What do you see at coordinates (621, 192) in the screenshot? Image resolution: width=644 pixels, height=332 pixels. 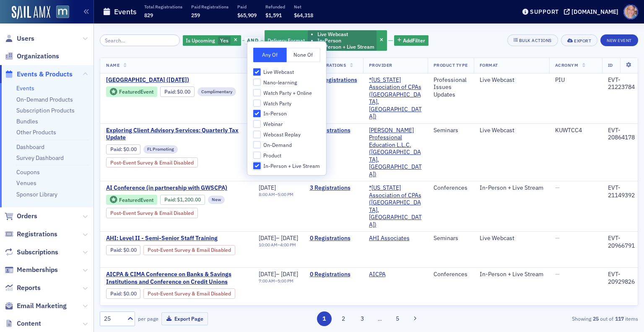 I see `div: EVT-21149392` at bounding box center [621, 192].